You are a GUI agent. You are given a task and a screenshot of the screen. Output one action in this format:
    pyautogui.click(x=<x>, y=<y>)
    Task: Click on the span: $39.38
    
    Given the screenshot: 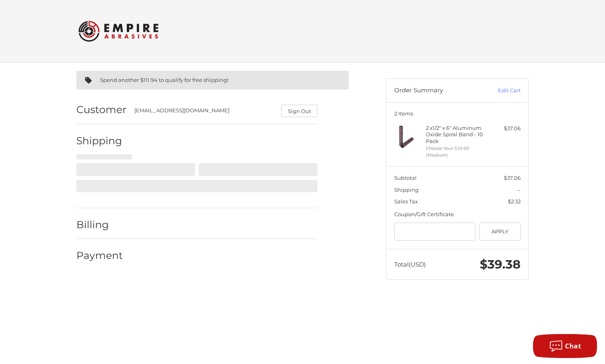 What is the action you would take?
    pyautogui.click(x=500, y=264)
    